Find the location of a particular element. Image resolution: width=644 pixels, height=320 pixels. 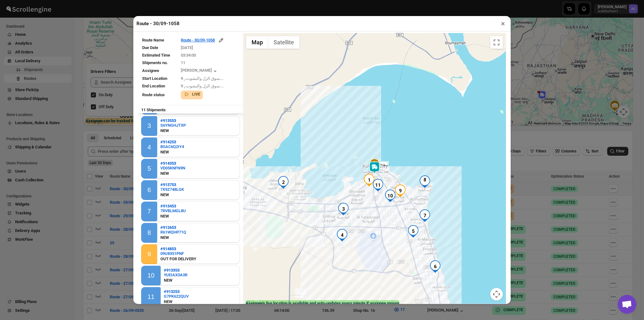

button: G7PK622QUV is located at coordinates (176, 296).